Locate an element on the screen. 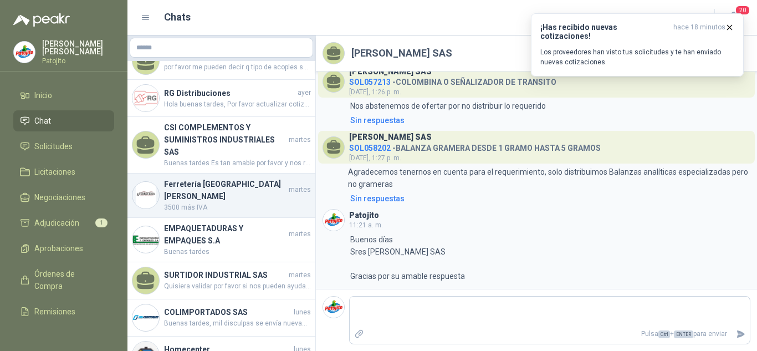 The width and height of the screenshot is (757, 351). a: Inicio is located at coordinates (64, 95).